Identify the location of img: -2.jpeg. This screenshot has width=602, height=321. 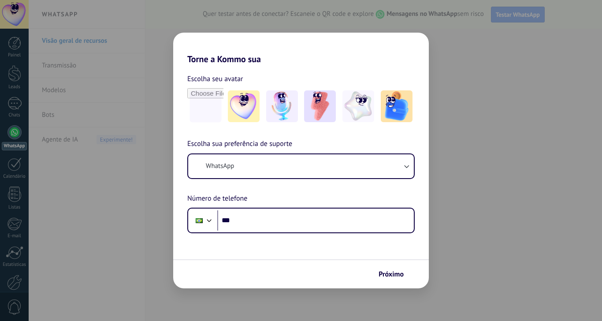
(282, 106).